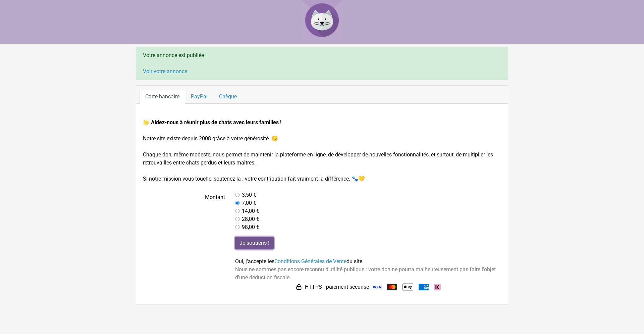 Image resolution: width=644 pixels, height=334 pixels. I want to click on span: Oui, j'accepte les du site., so click(299, 261).